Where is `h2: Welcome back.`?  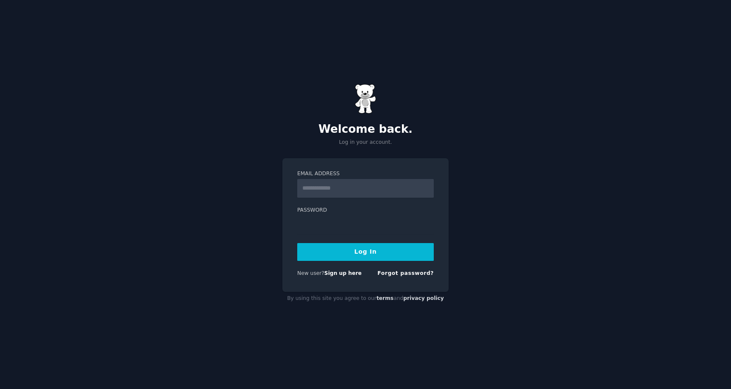
h2: Welcome back. is located at coordinates (365, 129).